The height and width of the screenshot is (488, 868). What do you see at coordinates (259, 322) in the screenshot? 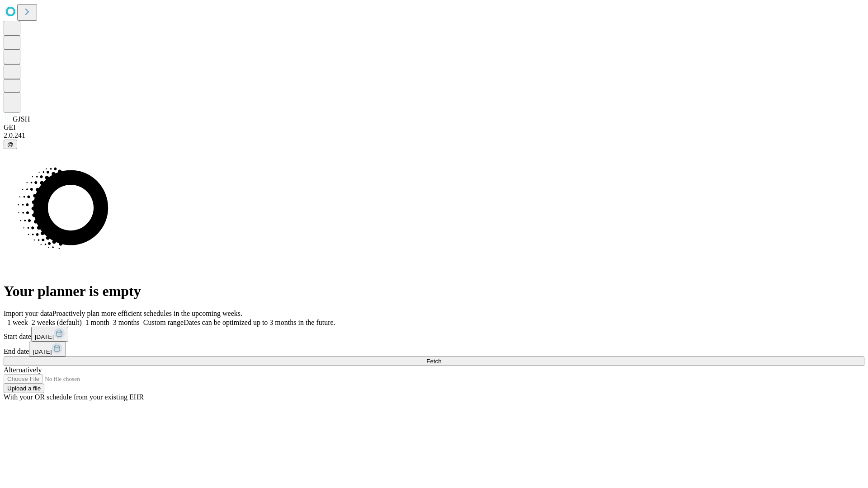
I see `span: Dates can be optimized up to 3 months in the future.` at bounding box center [259, 322].